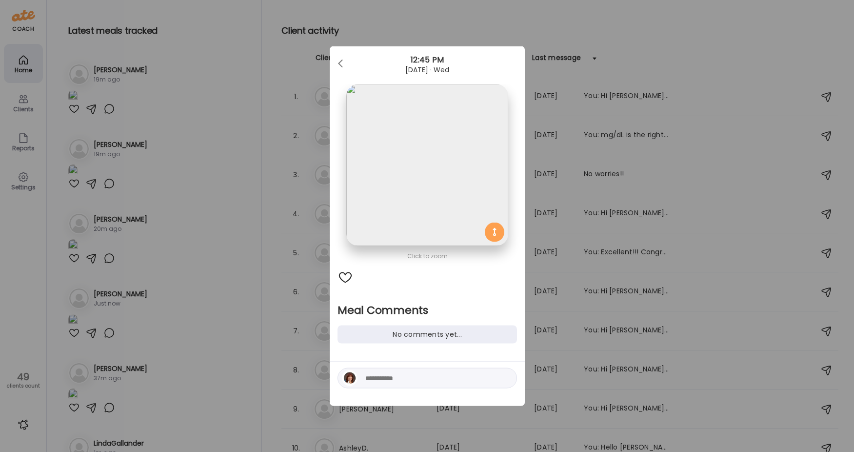  I want to click on img: images%2F2vW1Rh9adVUdlyZJwCMpjT7wbmm1%2FSWkRl1cCZcaZCPy6WQKG%2FuoUt1UcMP3mTlqEF4uSD_1080, so click(427, 165).